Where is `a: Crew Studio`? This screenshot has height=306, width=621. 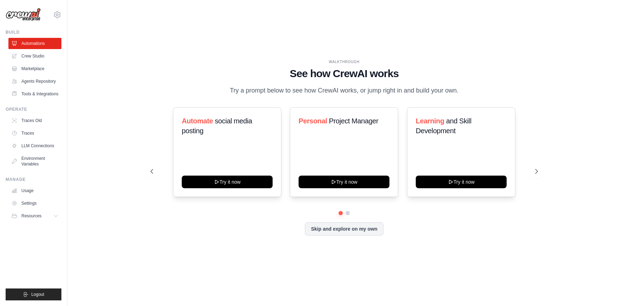 a: Crew Studio is located at coordinates (35, 56).